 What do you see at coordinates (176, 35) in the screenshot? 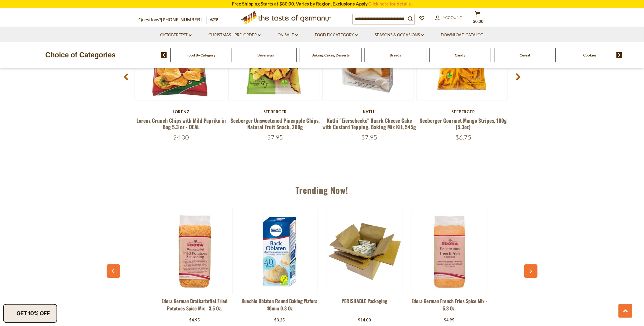
I see `a: Oktoberfest` at bounding box center [176, 35].